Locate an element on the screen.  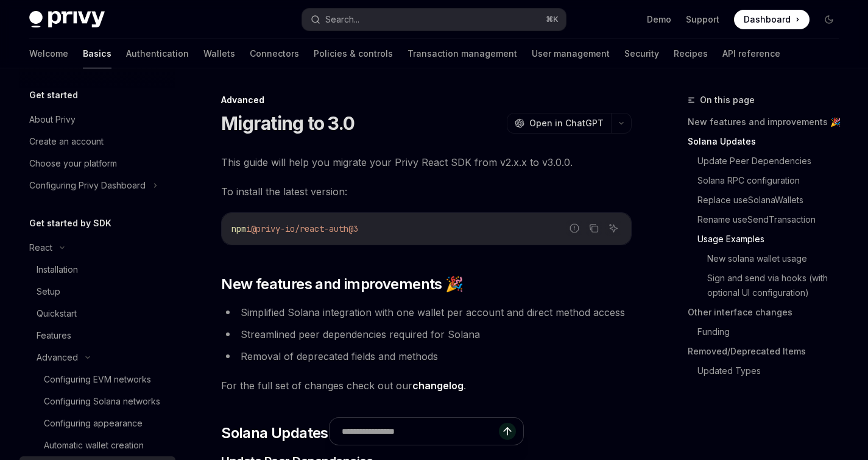
a: changelog is located at coordinates (438, 386).